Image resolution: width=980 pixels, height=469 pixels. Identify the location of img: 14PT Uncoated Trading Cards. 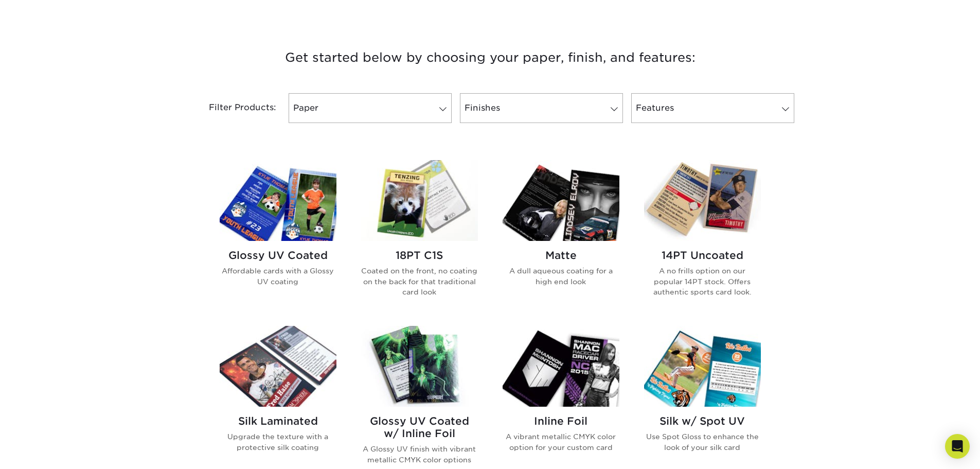
(702, 200).